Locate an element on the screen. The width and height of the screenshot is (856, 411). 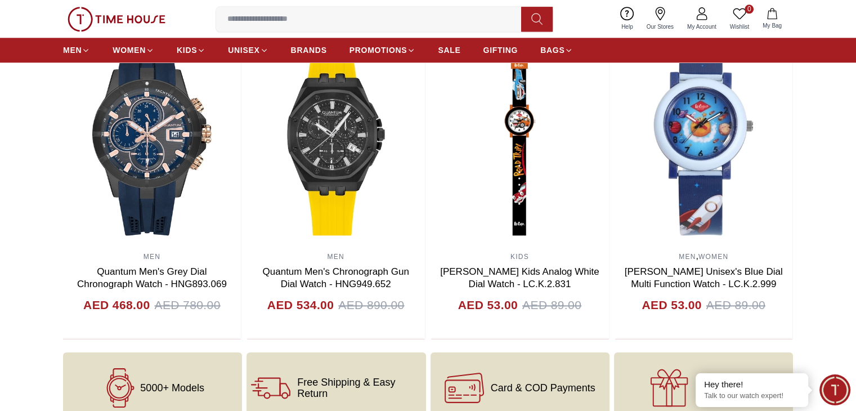
img: Quantum Men's Grey Dial Chronograph Watch - HNG893.069 is located at coordinates (152, 134).